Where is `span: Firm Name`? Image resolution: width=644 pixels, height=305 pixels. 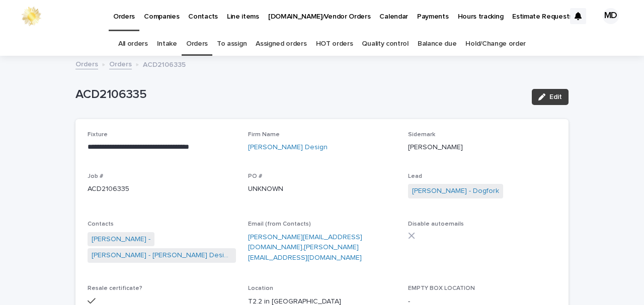 span: Firm Name is located at coordinates (264, 134).